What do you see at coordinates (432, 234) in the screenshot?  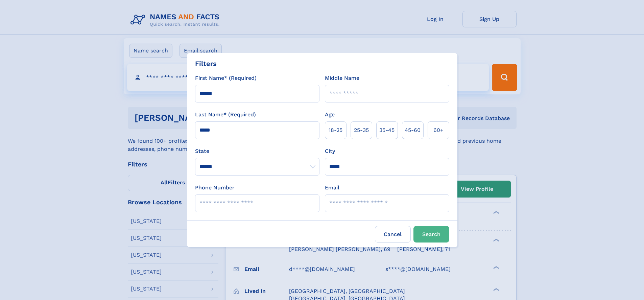 I see `button: Search` at bounding box center [432, 234].